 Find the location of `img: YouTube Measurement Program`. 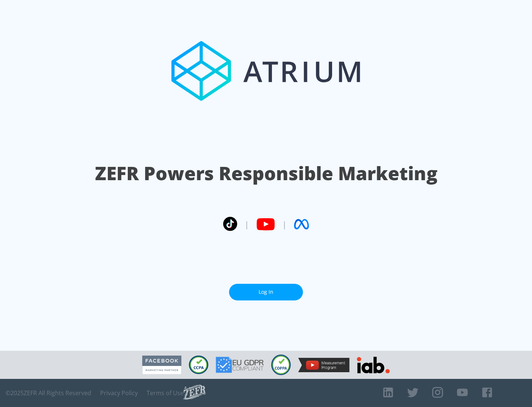

img: YouTube Measurement Program is located at coordinates (323, 365).